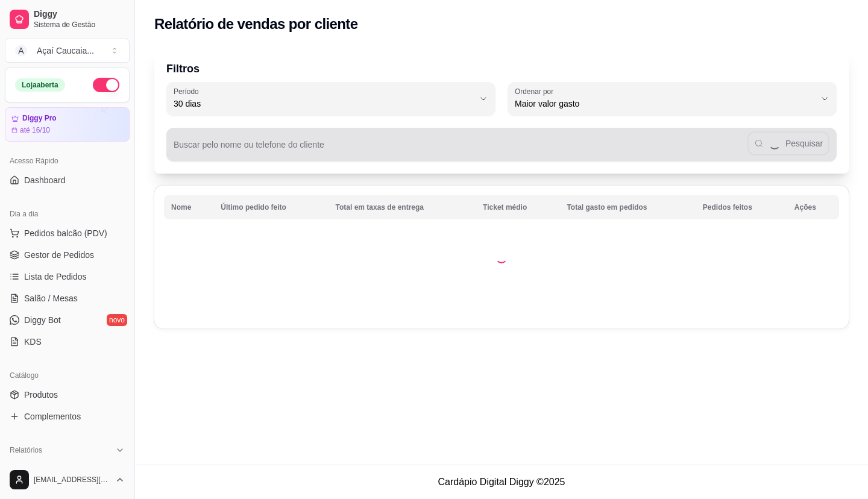  Describe the element at coordinates (501, 257) in the screenshot. I see `div: Loading` at that location.